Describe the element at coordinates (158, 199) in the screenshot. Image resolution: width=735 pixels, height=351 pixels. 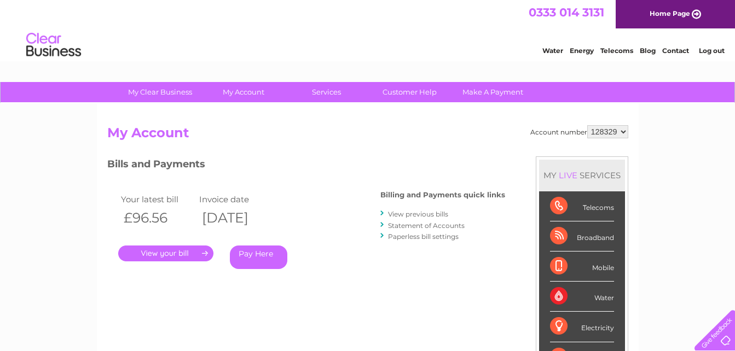
I see `td: Your latest bill` at that location.